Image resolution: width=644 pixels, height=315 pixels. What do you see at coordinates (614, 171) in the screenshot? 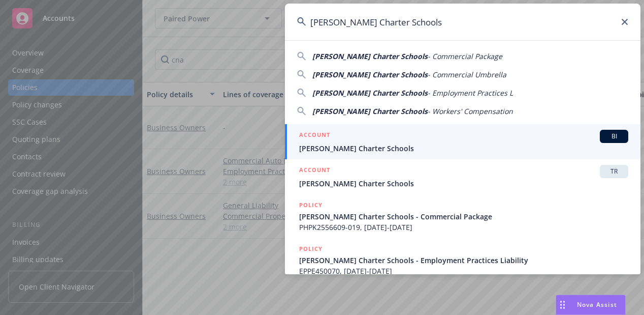
I see `span: TR` at bounding box center [614, 171].